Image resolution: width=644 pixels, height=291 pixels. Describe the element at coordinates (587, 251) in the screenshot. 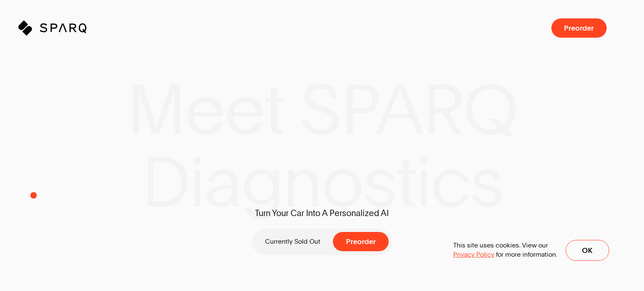

I see `button: Ok` at that location.